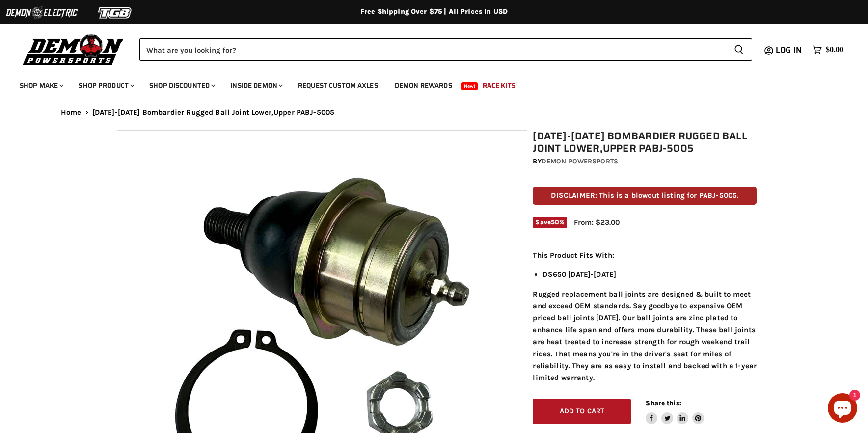 The height and width of the screenshot is (433, 868). I want to click on a: Log in, so click(789, 50).